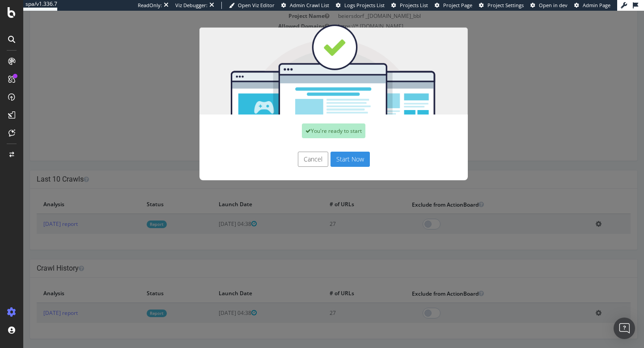 The width and height of the screenshot is (644, 348). What do you see at coordinates (310, 120) in the screenshot?
I see `div: You're ready to start` at bounding box center [310, 120].